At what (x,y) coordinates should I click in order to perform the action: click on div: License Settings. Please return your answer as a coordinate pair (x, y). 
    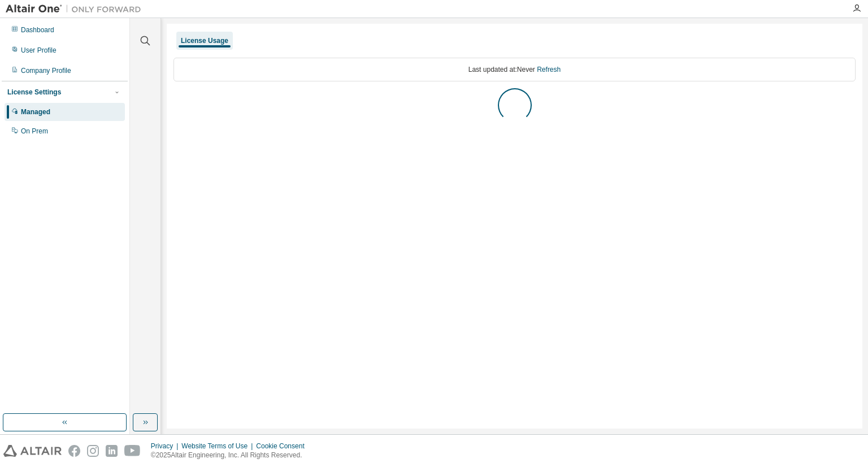
    Looking at the image, I should click on (34, 92).